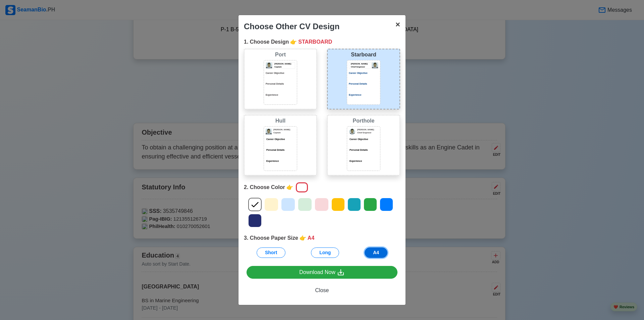 The height and width of the screenshot is (320, 644). What do you see at coordinates (271, 252) in the screenshot?
I see `button: Short` at bounding box center [271, 252].